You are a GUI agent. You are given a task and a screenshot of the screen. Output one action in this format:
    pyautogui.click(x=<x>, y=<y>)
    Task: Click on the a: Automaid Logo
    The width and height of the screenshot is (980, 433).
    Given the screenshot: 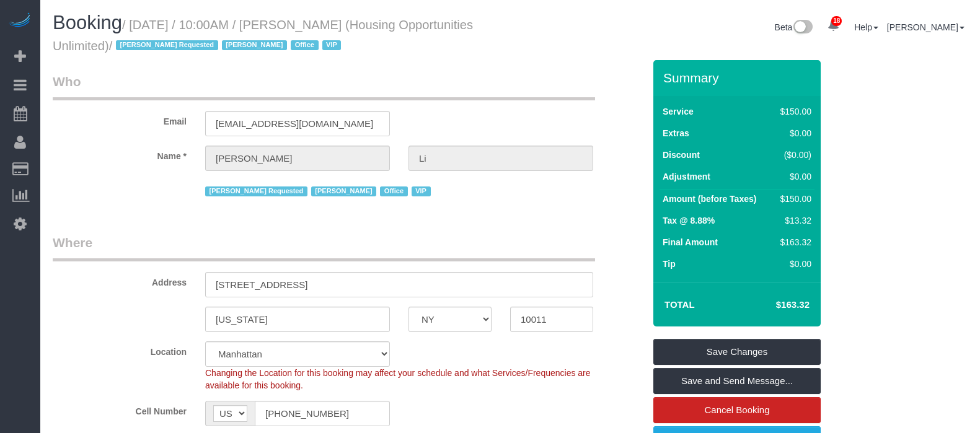 What is the action you would take?
    pyautogui.click(x=20, y=21)
    